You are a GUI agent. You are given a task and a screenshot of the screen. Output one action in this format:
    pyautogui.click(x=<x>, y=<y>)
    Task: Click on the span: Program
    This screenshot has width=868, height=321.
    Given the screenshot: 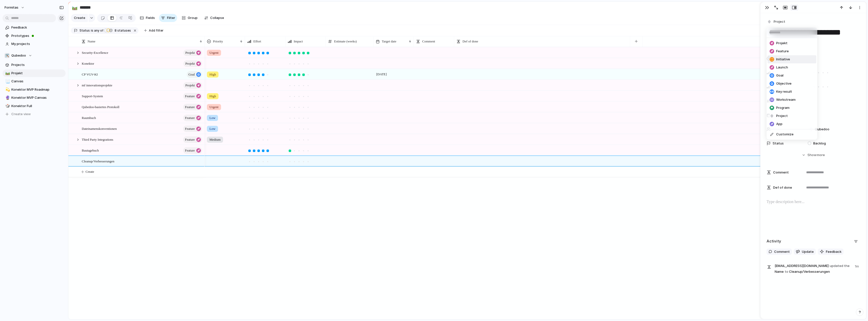 What is the action you would take?
    pyautogui.click(x=783, y=108)
    